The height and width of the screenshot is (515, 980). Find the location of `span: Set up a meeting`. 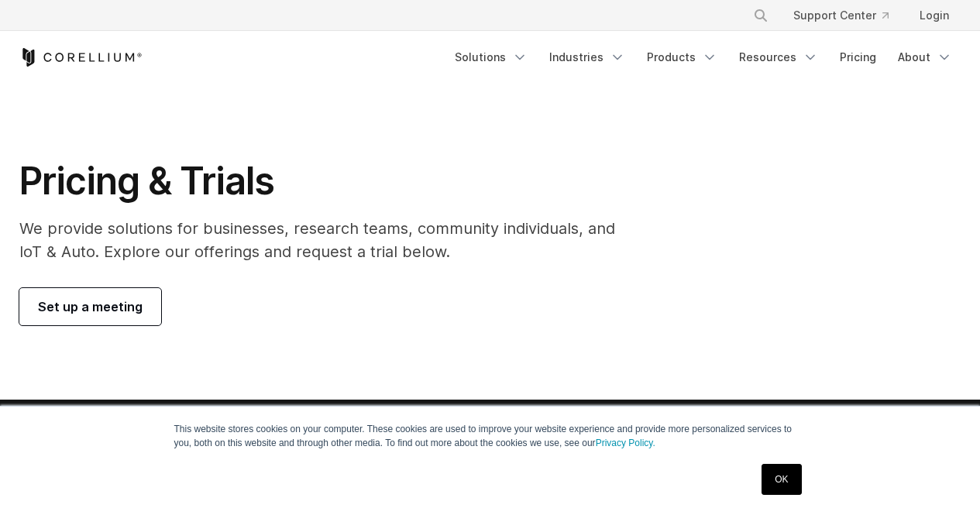

span: Set up a meeting is located at coordinates (90, 307).